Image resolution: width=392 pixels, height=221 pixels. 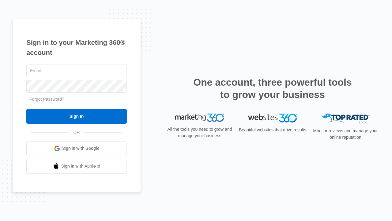 I want to click on p: Beautiful websites that drive results, so click(x=273, y=130).